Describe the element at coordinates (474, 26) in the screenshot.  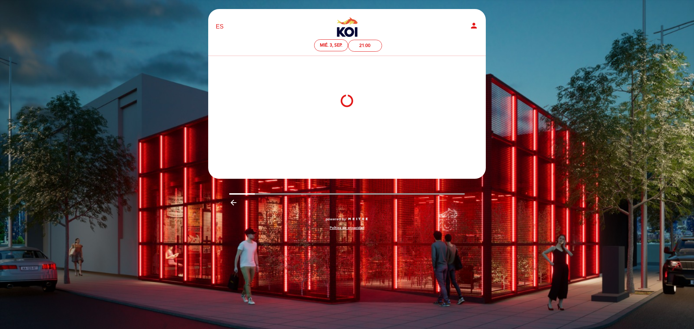
I see `i: person` at that location.